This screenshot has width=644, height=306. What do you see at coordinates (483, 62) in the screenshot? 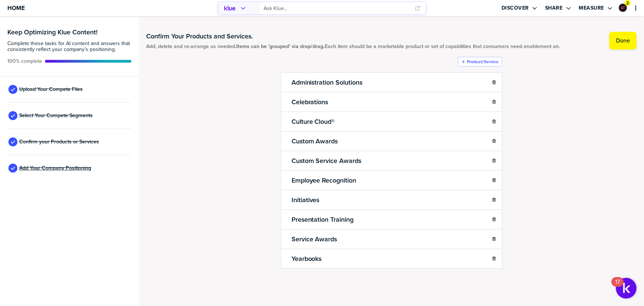
I see `label: Product/Service` at bounding box center [483, 62].